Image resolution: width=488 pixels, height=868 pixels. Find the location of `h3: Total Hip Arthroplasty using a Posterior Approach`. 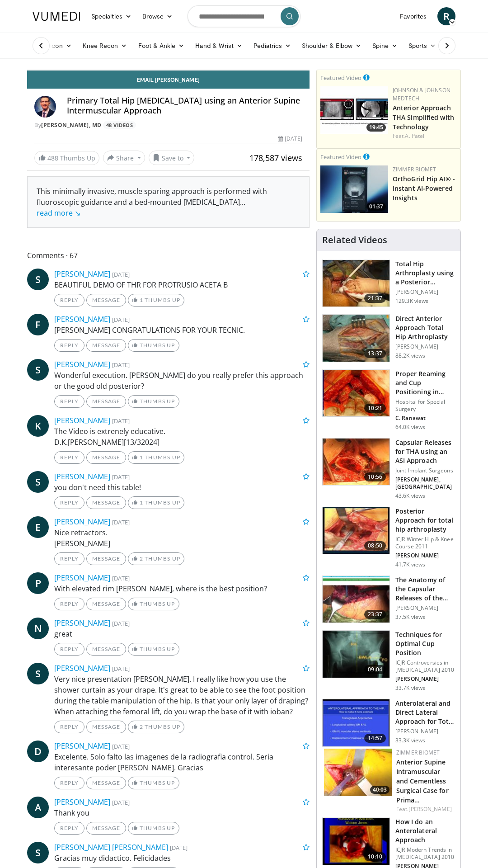

h3: Total Hip Arthroplasty using a Posterior Approach is located at coordinates (425, 273).